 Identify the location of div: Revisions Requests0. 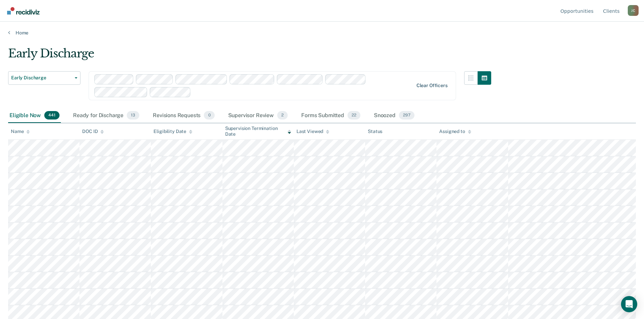
(184, 116).